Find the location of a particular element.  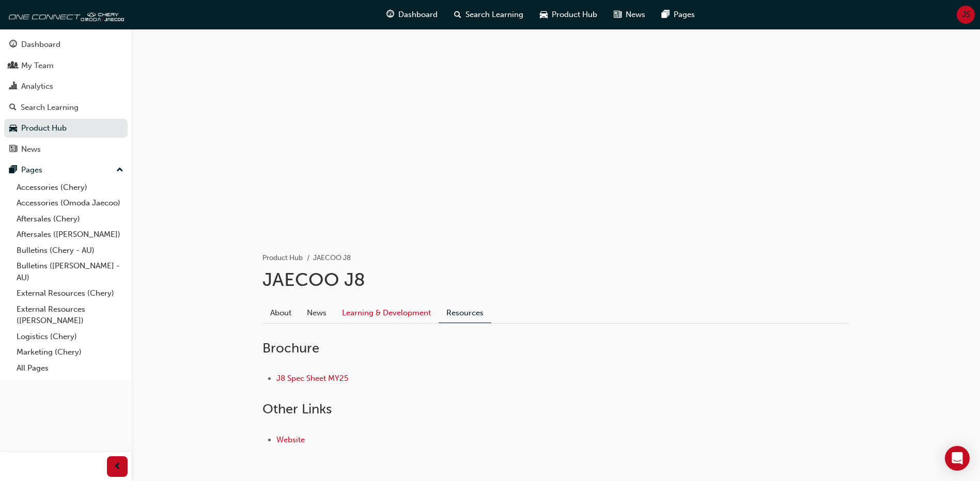

a: Resources is located at coordinates (465, 313).